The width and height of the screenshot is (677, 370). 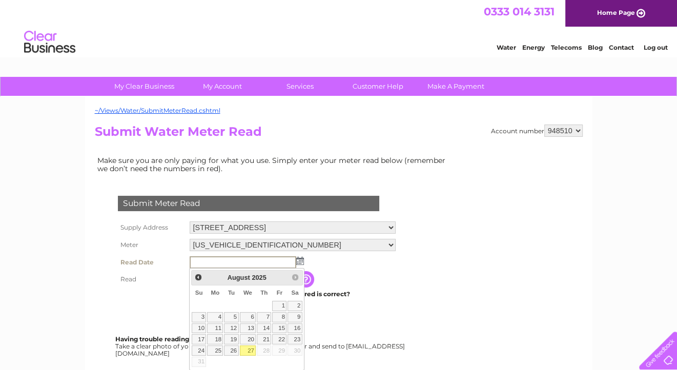 What do you see at coordinates (239, 277) in the screenshot?
I see `span: August` at bounding box center [239, 277].